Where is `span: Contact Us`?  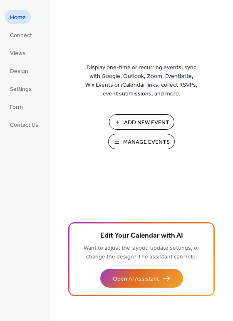
span: Contact Us is located at coordinates (24, 125).